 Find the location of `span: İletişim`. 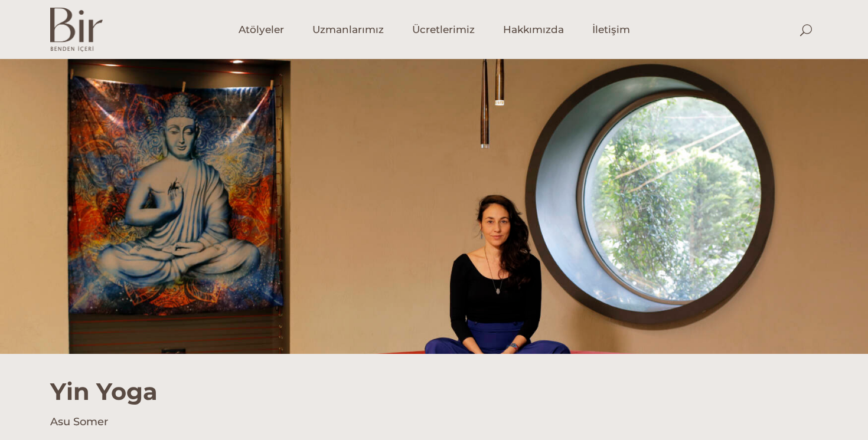

span: İletişim is located at coordinates (611, 29).